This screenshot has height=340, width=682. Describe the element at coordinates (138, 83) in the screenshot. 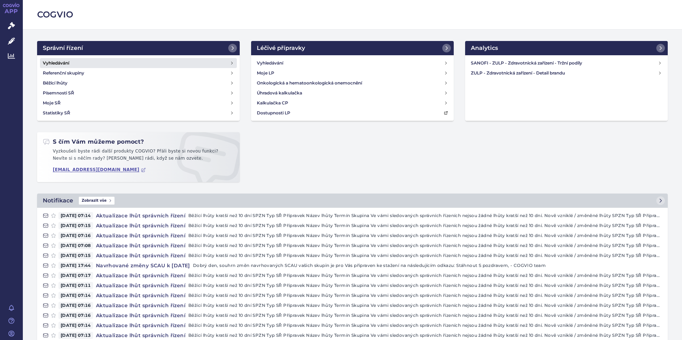

I see `a: Běžící lhůty` at that location.